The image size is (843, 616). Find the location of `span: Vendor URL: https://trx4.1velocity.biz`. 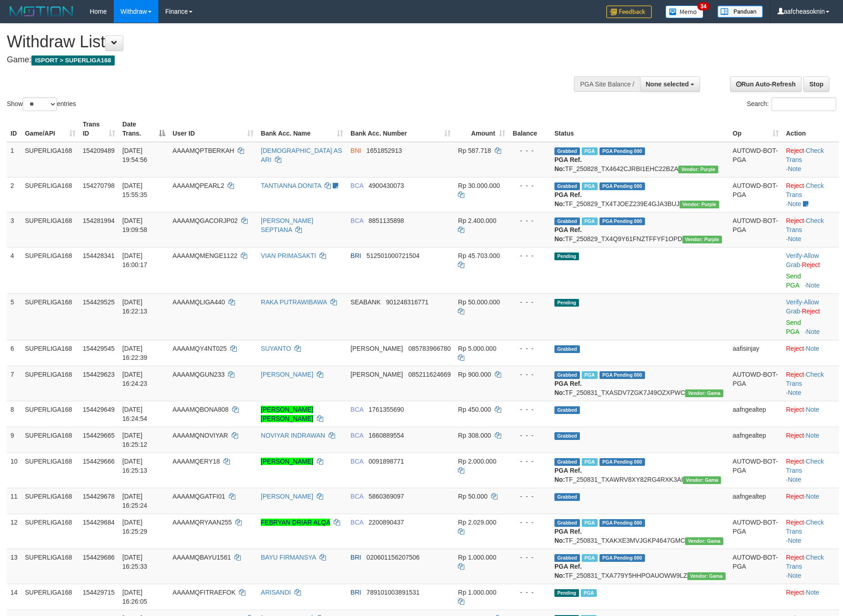

span: Vendor URL: https://trx4.1velocity.biz is located at coordinates (699, 205).